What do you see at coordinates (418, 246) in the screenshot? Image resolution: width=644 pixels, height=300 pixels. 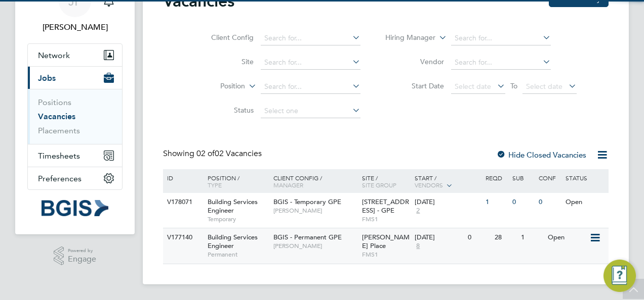 I see `span: 8` at bounding box center [418, 246].